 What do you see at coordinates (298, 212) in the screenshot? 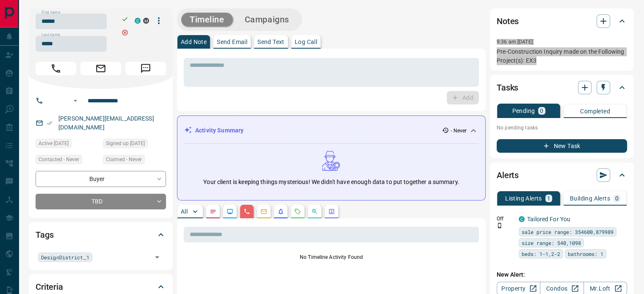
I see `svg: Requests` at bounding box center [298, 212].